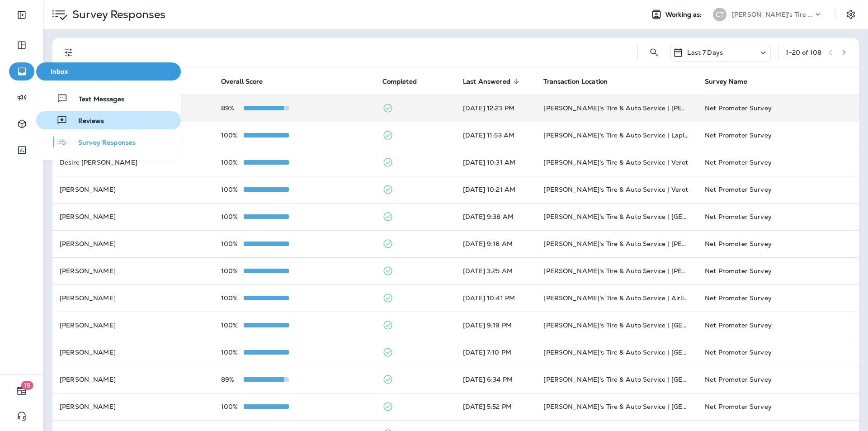 The width and height of the screenshot is (868, 431). I want to click on span: Transaction Location, so click(576, 81).